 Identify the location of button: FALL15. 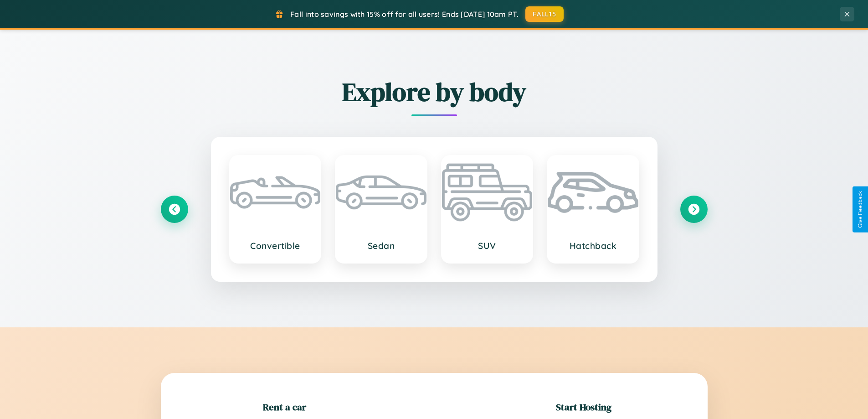
(544, 14).